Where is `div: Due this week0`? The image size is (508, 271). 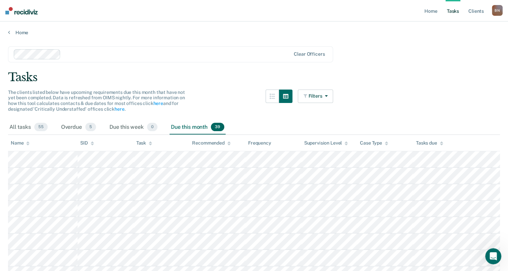
div: Due this week0 is located at coordinates (133, 128).